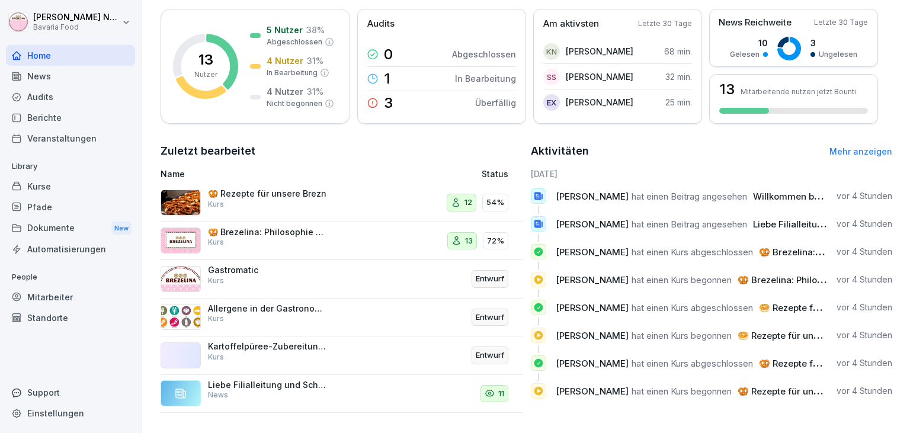  What do you see at coordinates (205, 75) in the screenshot?
I see `p: Nutzer` at bounding box center [205, 75].